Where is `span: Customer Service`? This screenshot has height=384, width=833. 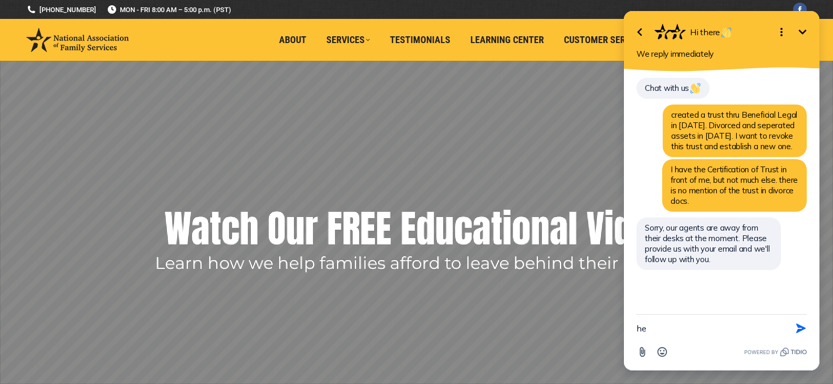 span: Customer Service is located at coordinates (603, 40).